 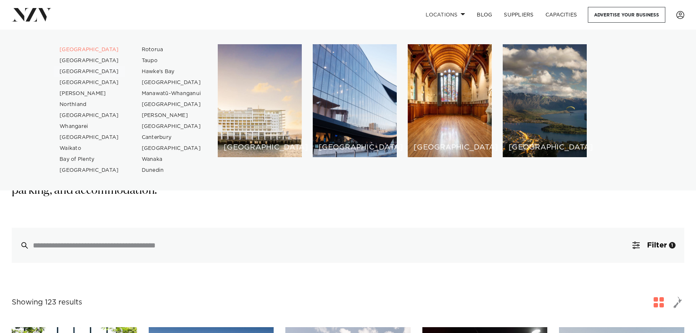 What do you see at coordinates (171, 137) in the screenshot?
I see `a: Canterbury` at bounding box center [171, 137].